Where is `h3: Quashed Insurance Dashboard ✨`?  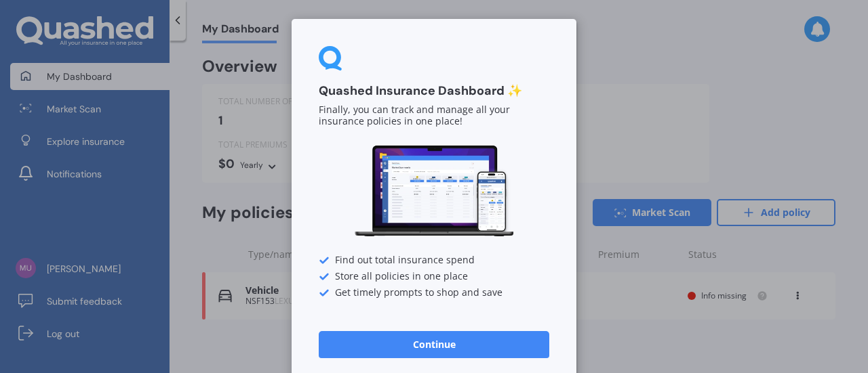 h3: Quashed Insurance Dashboard ✨ is located at coordinates (434, 91).